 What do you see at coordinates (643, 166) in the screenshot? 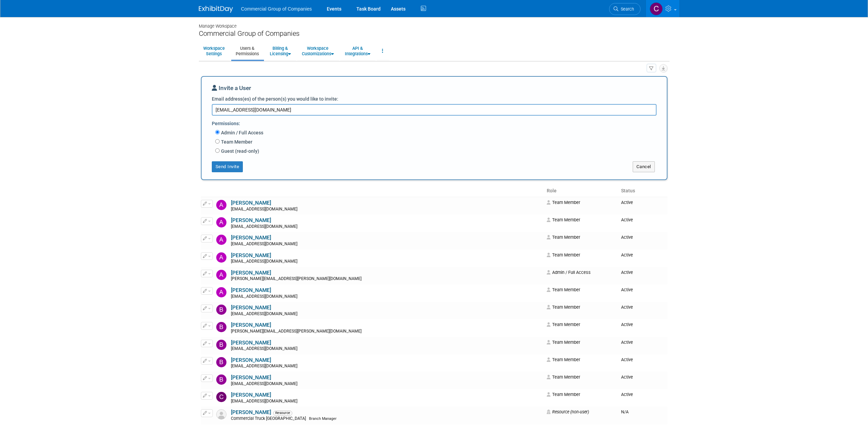
I see `button: Cancel` at bounding box center [643, 166].